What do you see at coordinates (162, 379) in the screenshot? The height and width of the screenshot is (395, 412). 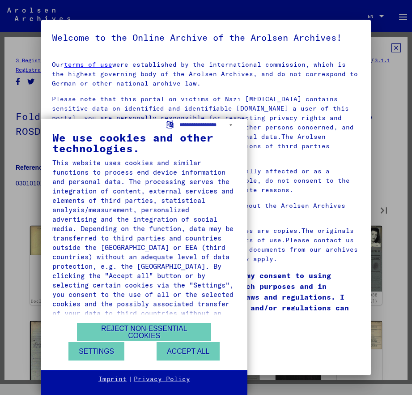 I see `a: Privacy Policy` at bounding box center [162, 379].